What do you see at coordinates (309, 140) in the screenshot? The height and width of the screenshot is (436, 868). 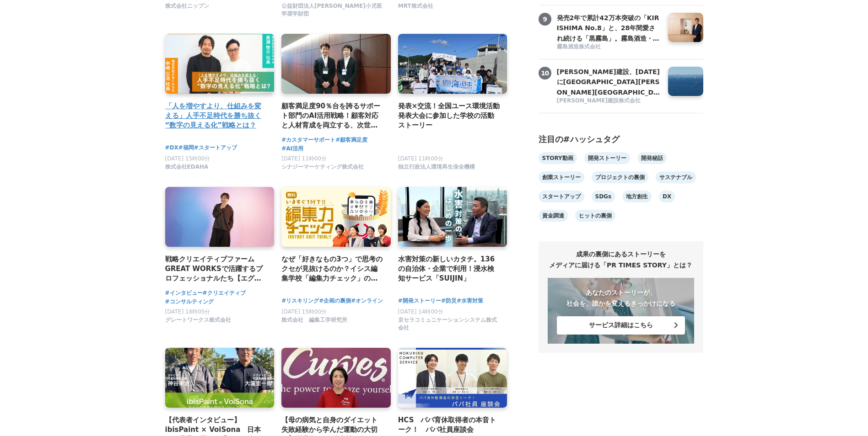 I see `span: #カスタマーサポート` at bounding box center [309, 140].